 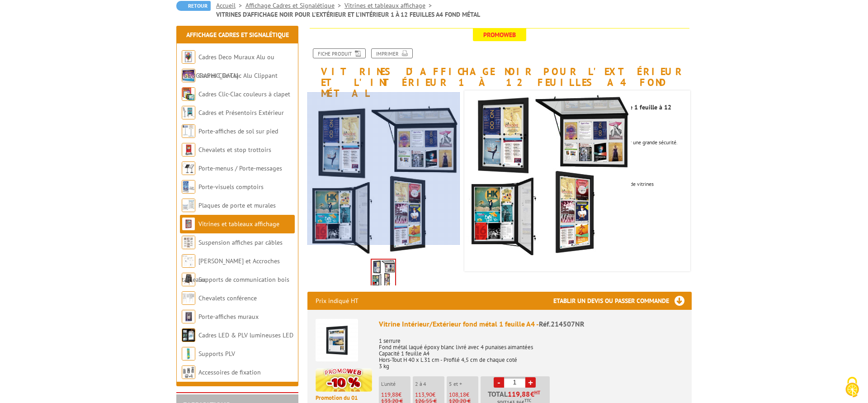 I want to click on img: Cadres Clic-Clac couleurs à clapet, so click(x=189, y=94).